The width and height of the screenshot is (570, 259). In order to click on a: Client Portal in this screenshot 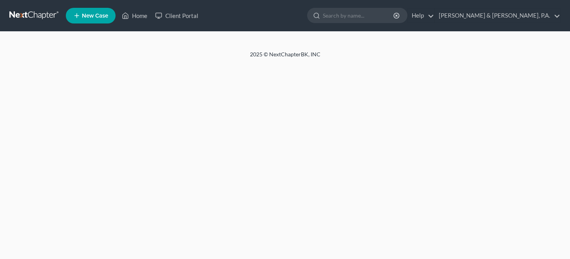, I will do `click(177, 16)`.